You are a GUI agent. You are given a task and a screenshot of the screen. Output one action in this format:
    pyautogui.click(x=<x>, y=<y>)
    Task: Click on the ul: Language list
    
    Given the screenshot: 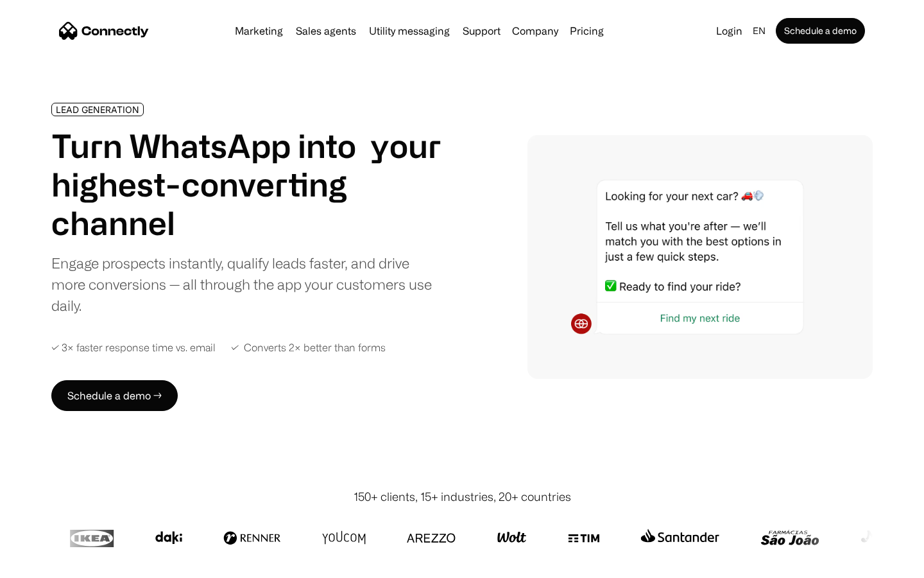 What is the action you would take?
    pyautogui.click(x=51, y=565)
    